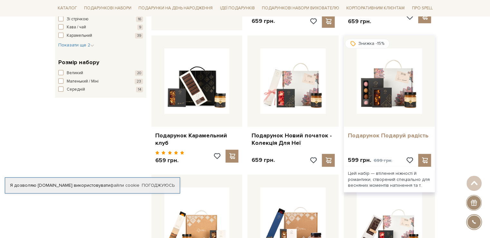 This screenshot has width=490, height=238. What do you see at coordinates (375, 8) in the screenshot?
I see `a: Корпоративним клієнтам` at bounding box center [375, 8].